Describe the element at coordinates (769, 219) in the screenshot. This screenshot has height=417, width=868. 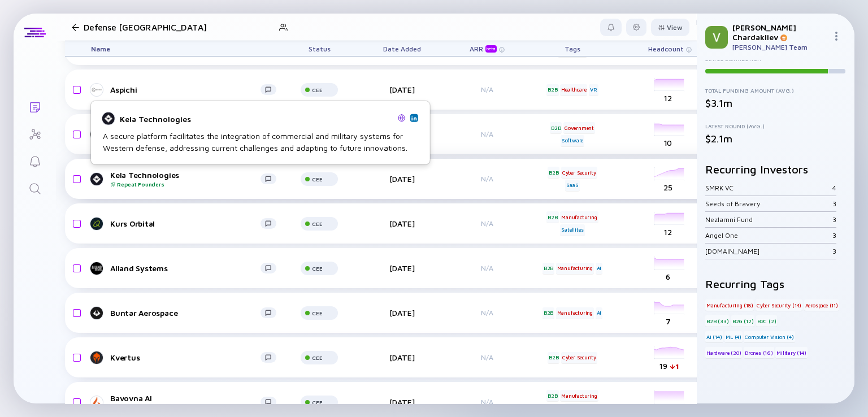
I see `div: Nezlamni Fund` at that location.